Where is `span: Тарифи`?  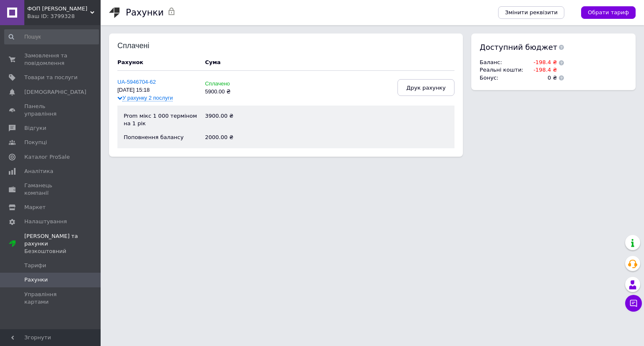 span: Тарифи is located at coordinates (35, 266).